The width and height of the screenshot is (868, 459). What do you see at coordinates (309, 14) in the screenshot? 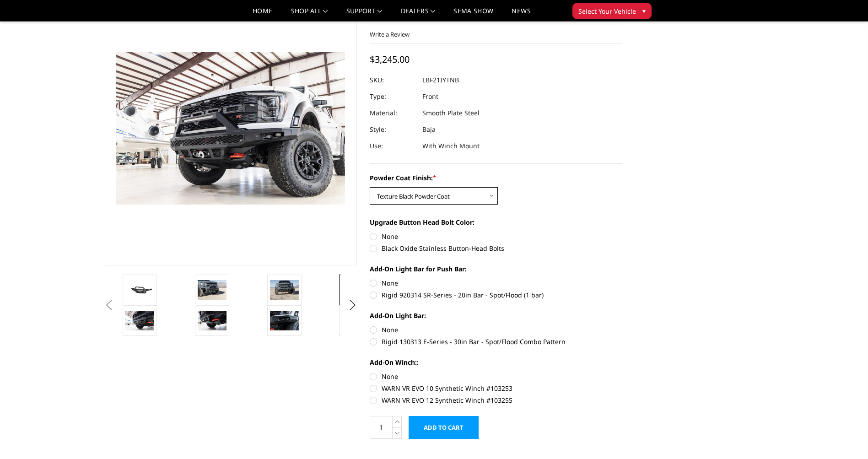
I see `a: shop all` at bounding box center [309, 14].